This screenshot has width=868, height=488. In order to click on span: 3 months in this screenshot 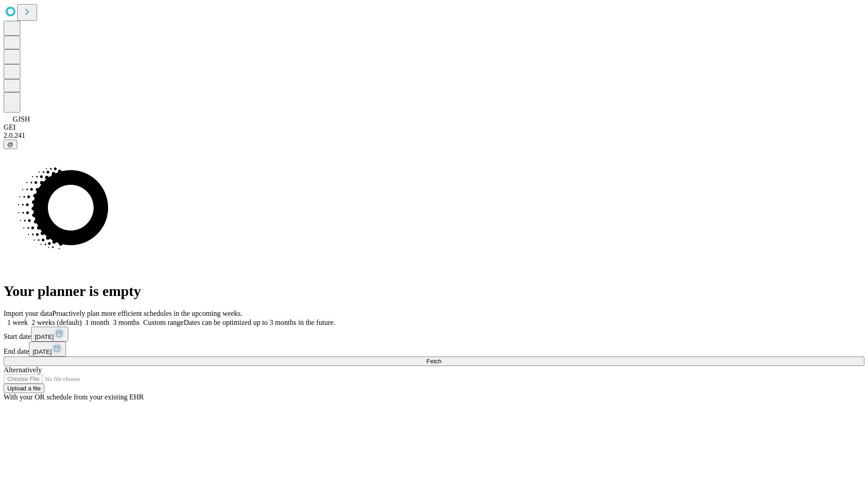, I will do `click(126, 322)`.